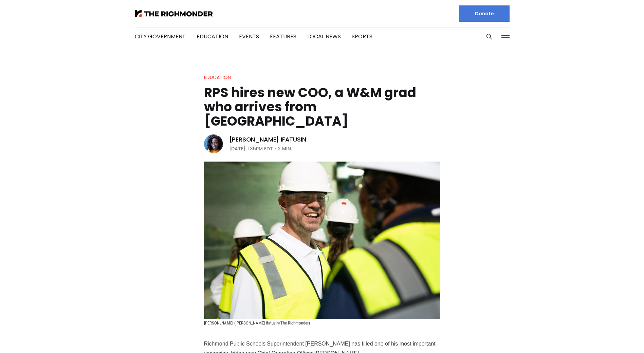 The height and width of the screenshot is (353, 644). I want to click on img: RPS hires new COO, a W&M grad who arrives from Indianapolis, so click(322, 240).